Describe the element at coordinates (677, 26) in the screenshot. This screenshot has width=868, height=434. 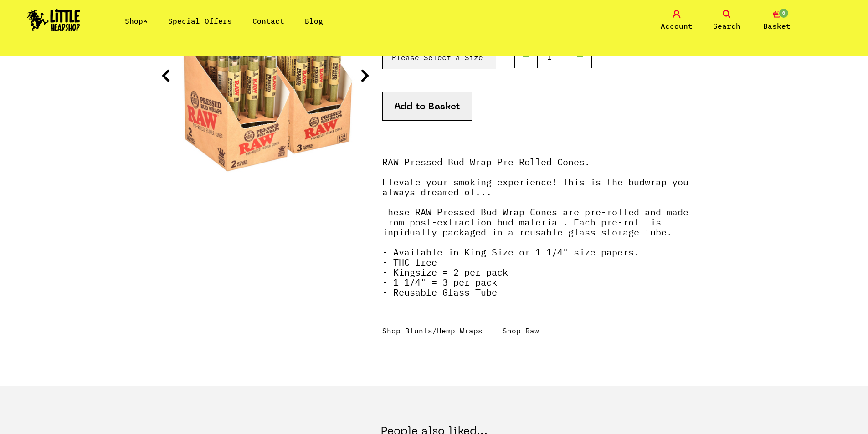
I see `span: Account` at that location.